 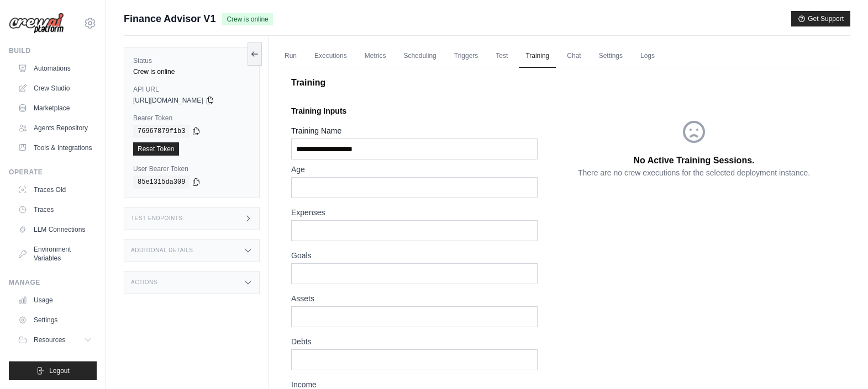 I want to click on button: Get Support, so click(x=821, y=19).